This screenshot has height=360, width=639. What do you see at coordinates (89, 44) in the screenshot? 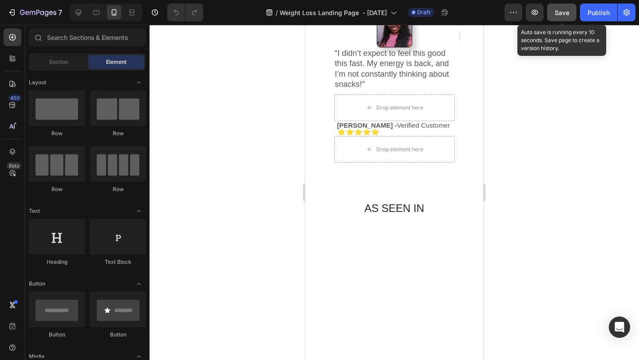
I see `p: “I didn’t expect to feel this good this fast. My energy is back, and I’m not constantly thinking ...` at bounding box center [89, 44].